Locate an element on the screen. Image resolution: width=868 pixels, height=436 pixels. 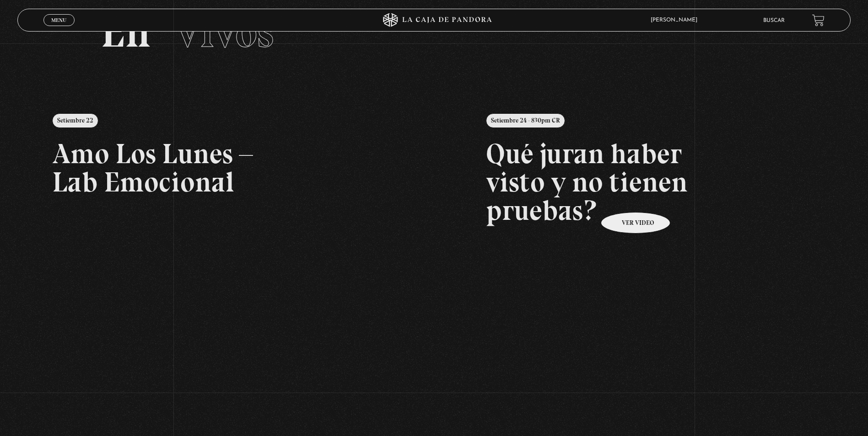
h2: En is located at coordinates (433, 32).